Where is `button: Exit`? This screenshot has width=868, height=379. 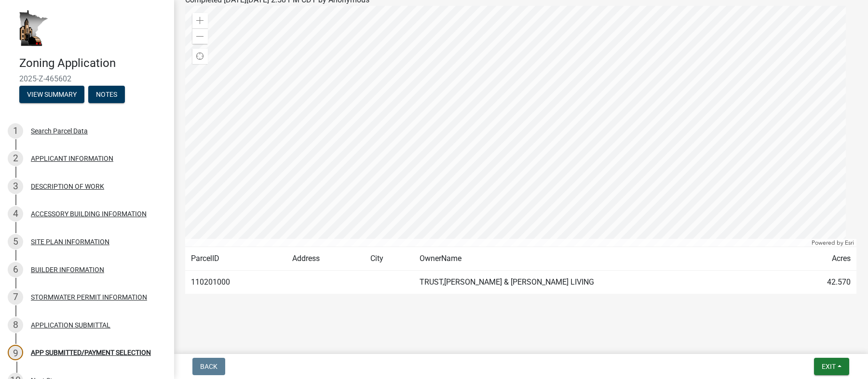
button: Exit is located at coordinates (831, 367).